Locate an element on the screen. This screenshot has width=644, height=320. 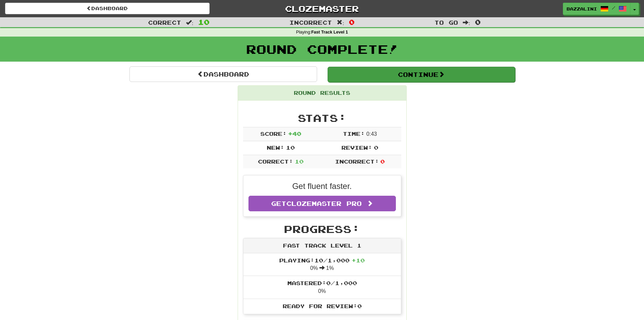
span: Playing: 10 / 1,000 is located at coordinates (322, 260).